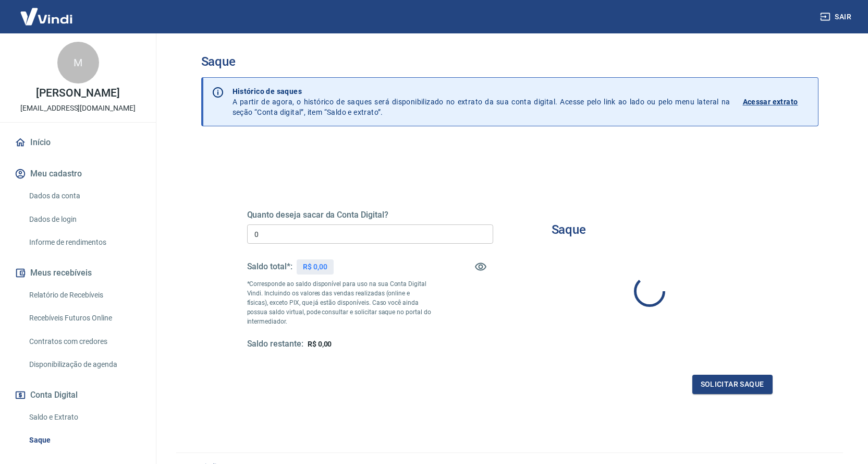  Describe the element at coordinates (770, 102) in the screenshot. I see `p: Acessar extrato` at that location.